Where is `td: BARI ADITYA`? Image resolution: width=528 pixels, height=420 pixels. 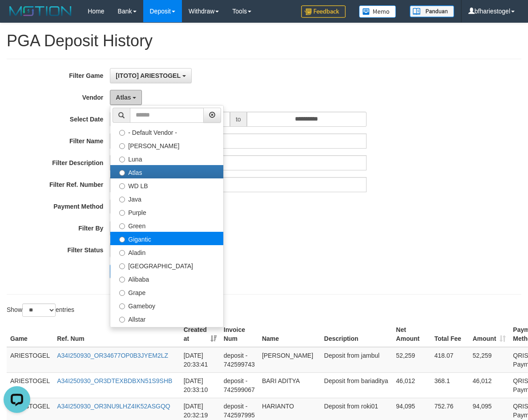 td: BARI ADITYA is located at coordinates (289, 385).